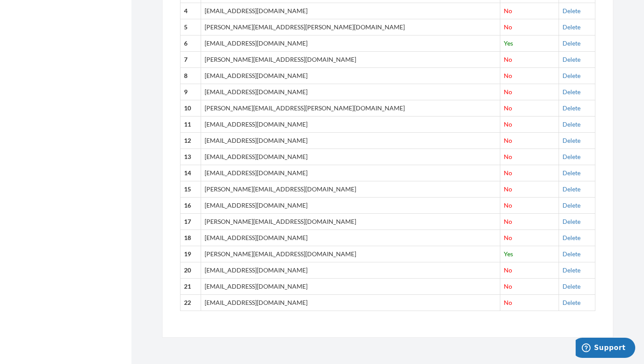  I want to click on th: 15, so click(190, 189).